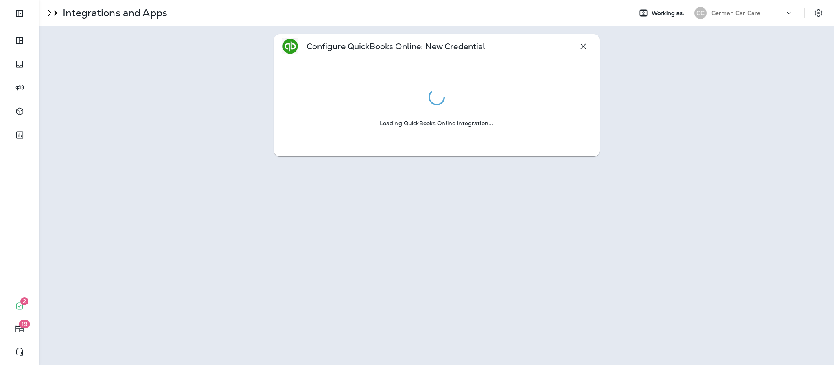 This screenshot has width=834, height=365. What do you see at coordinates (24, 324) in the screenshot?
I see `span: 19` at bounding box center [24, 324].